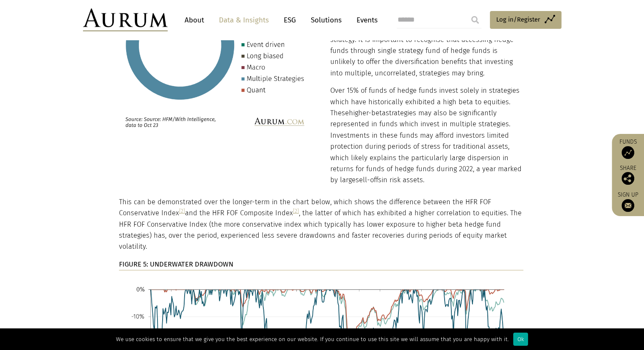 Image resolution: width=644 pixels, height=350 pixels. Describe the element at coordinates (520, 339) in the screenshot. I see `div: Ok` at that location.